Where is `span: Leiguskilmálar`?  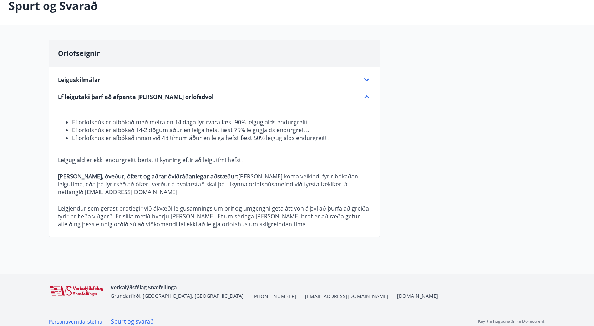 span: Leiguskilmálar is located at coordinates (79, 80).